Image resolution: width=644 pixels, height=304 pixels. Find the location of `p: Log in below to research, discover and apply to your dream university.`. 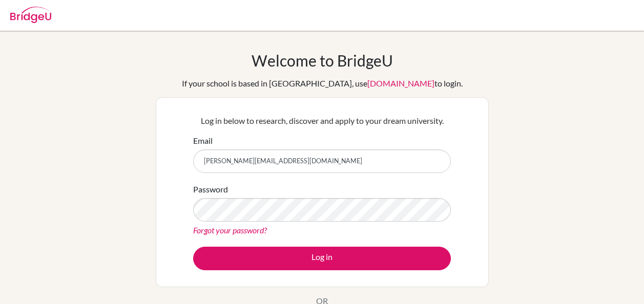

p: Log in below to research, discover and apply to your dream university. is located at coordinates (322, 121).